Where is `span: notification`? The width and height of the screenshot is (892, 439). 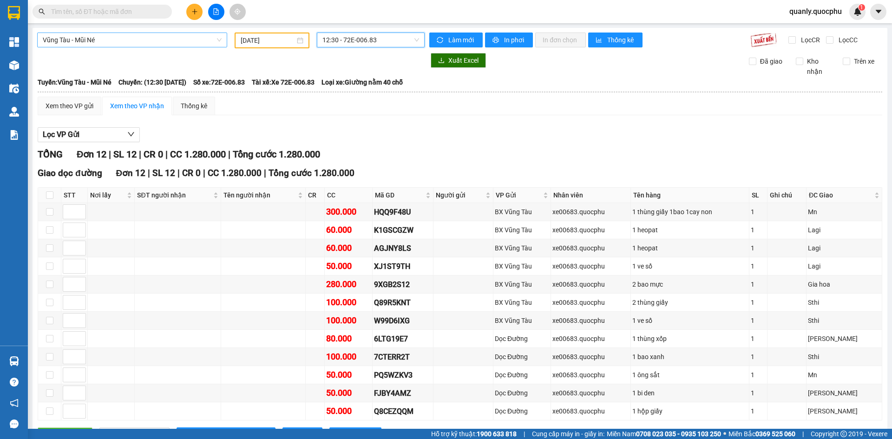
span: notification is located at coordinates (14, 403).